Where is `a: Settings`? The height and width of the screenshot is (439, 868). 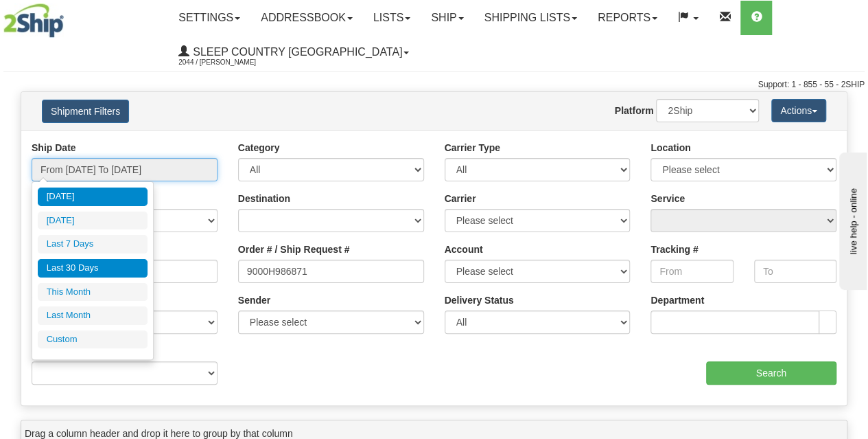 a: Settings is located at coordinates (210, 18).